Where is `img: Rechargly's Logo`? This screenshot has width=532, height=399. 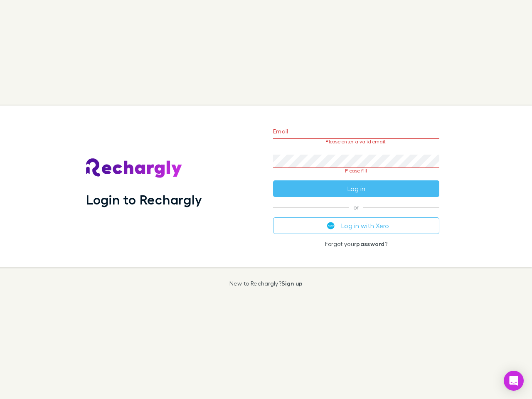
img: Rechargly's Logo is located at coordinates (134, 168).